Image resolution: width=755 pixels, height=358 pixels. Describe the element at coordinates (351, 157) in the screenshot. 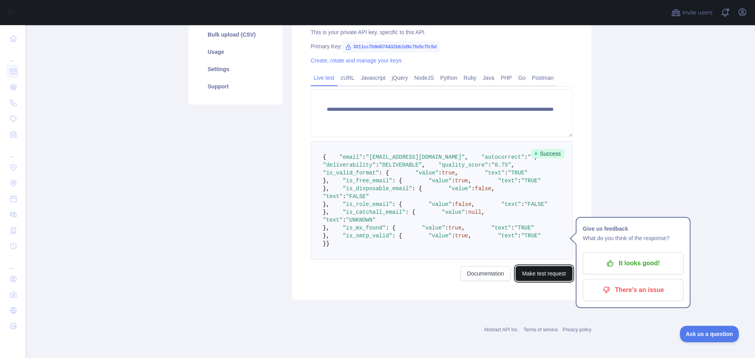

I see `span: "email"` at that location.